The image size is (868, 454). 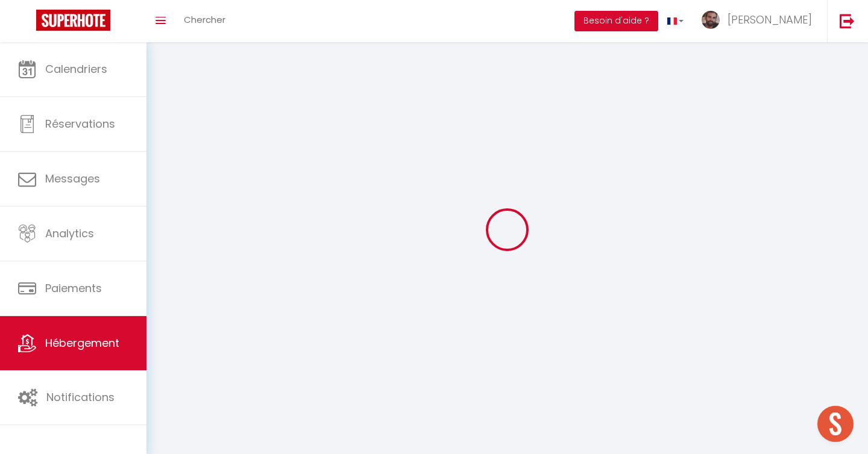 What do you see at coordinates (80, 397) in the screenshot?
I see `span: Notifications` at bounding box center [80, 397].